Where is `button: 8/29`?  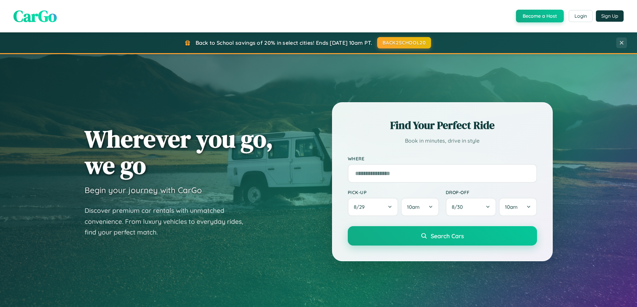
button: 8/29 is located at coordinates (373, 207).